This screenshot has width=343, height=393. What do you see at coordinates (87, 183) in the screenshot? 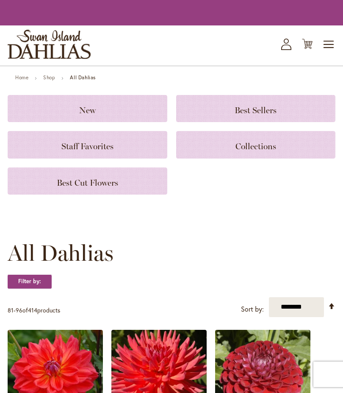
I see `span: Best Cut Flowers` at bounding box center [87, 183].